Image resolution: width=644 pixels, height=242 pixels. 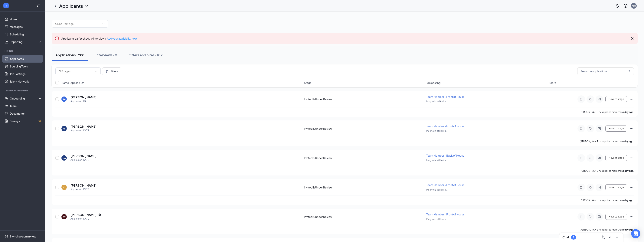 What do you see at coordinates (636, 234) in the screenshot?
I see `div: Open Intercom Messenger` at bounding box center [636, 234].